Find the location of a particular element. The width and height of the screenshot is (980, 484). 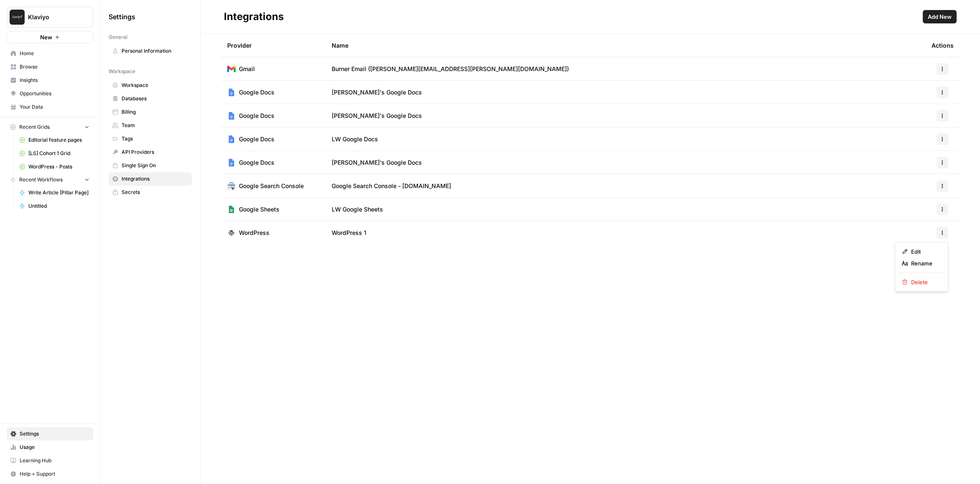

a: Secrets is located at coordinates (150, 192).